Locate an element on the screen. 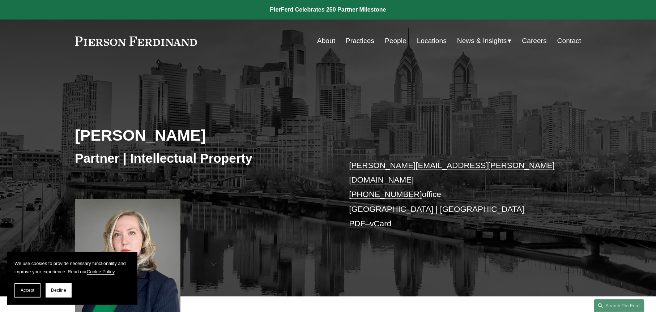  a: Search this site is located at coordinates (619, 305).